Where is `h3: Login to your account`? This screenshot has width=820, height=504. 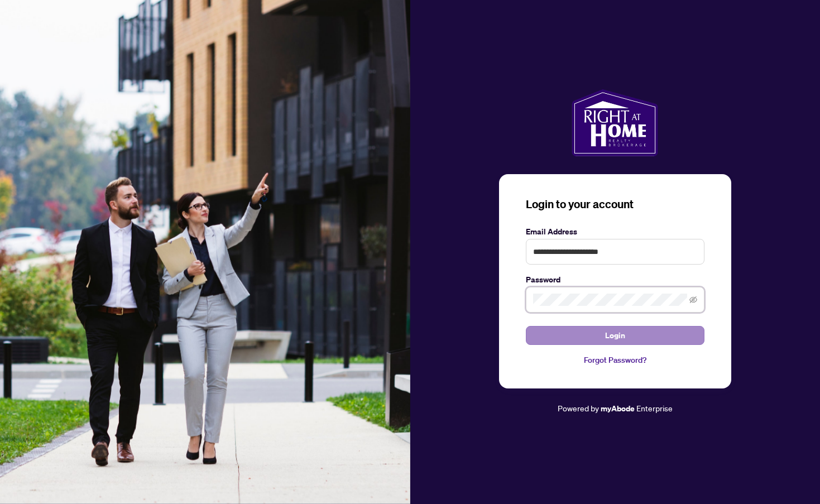
h3: Login to your account is located at coordinates (615, 204).